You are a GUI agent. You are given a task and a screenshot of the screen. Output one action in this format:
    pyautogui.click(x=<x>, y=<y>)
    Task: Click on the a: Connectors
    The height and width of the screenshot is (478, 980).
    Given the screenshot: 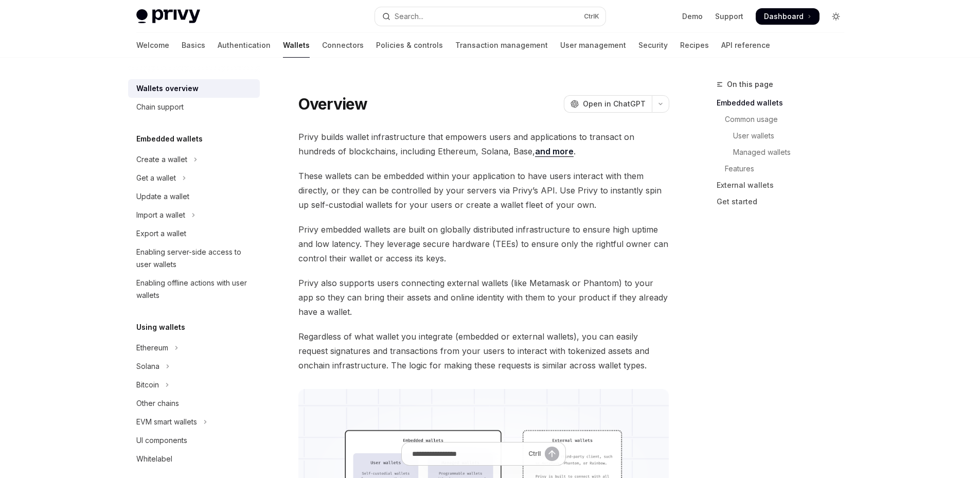 What is the action you would take?
    pyautogui.click(x=342, y=45)
    